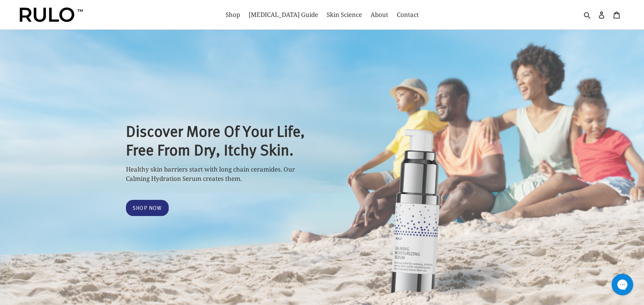  I want to click on span: Shop, so click(233, 15).